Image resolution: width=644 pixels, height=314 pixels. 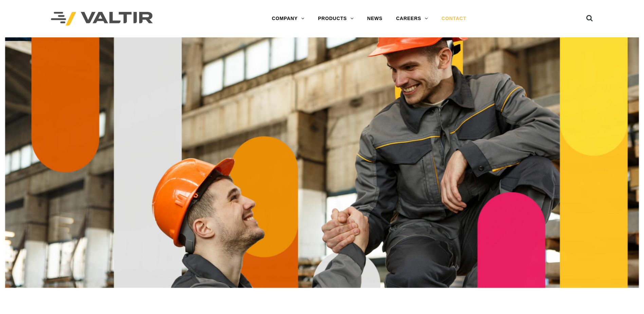 What do you see at coordinates (288, 19) in the screenshot?
I see `a: COMPANY` at bounding box center [288, 19].